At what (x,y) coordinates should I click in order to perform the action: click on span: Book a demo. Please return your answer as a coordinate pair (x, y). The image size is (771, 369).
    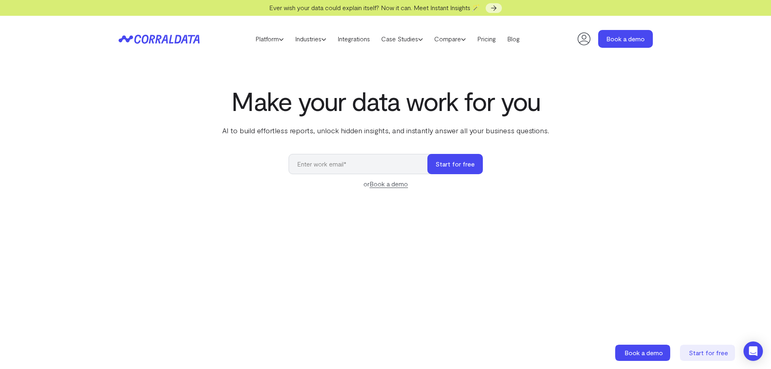
    Looking at the image, I should click on (643, 352).